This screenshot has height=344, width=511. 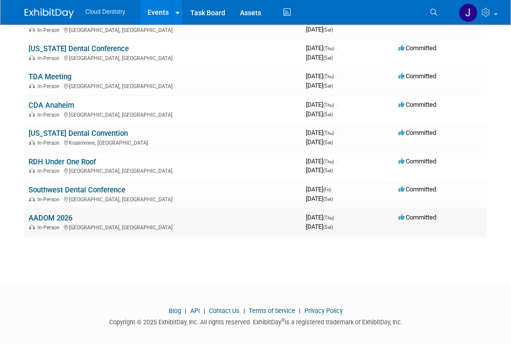 What do you see at coordinates (62, 162) in the screenshot?
I see `a: RDH Under One Roof` at bounding box center [62, 162].